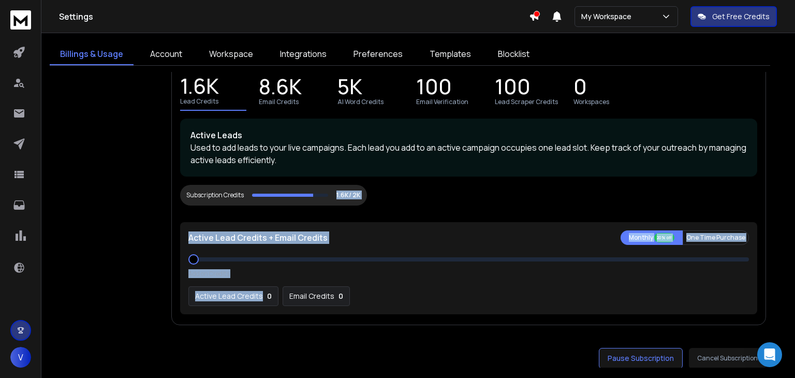  I want to click on button: One Time Purchase, so click(716, 237).